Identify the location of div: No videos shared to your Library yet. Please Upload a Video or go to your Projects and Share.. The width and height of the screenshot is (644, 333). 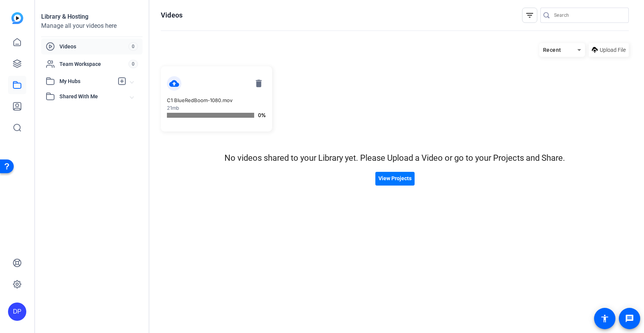
(395, 158).